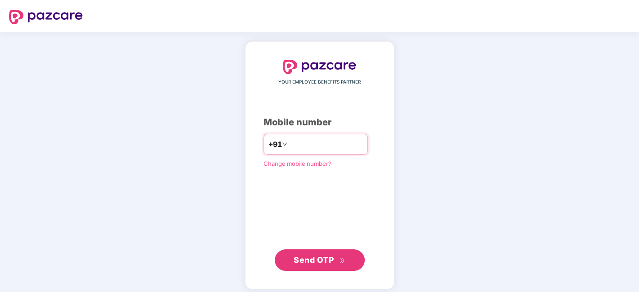 This screenshot has width=639, height=292. What do you see at coordinates (275, 144) in the screenshot?
I see `span: +91` at bounding box center [275, 144].